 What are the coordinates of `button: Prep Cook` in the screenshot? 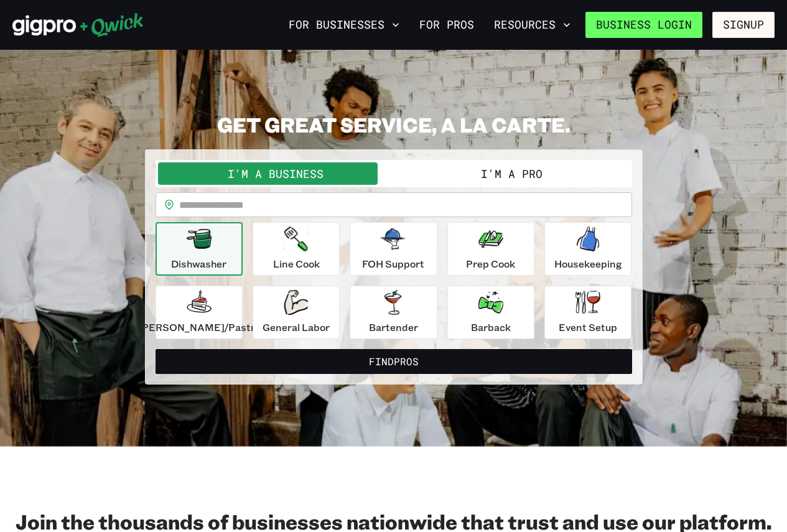 It's located at (491, 249).